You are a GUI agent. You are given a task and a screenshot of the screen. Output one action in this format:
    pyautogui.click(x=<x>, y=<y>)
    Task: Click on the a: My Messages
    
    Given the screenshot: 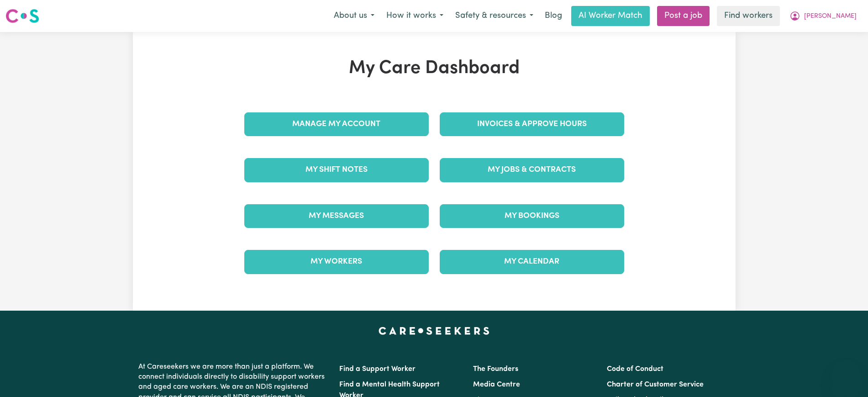 What is the action you would take?
    pyautogui.click(x=337, y=216)
    